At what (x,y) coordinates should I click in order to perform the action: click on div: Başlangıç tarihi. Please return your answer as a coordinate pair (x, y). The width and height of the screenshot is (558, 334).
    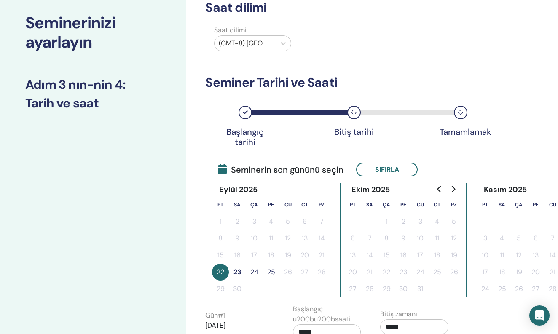
    Looking at the image, I should click on (245, 137).